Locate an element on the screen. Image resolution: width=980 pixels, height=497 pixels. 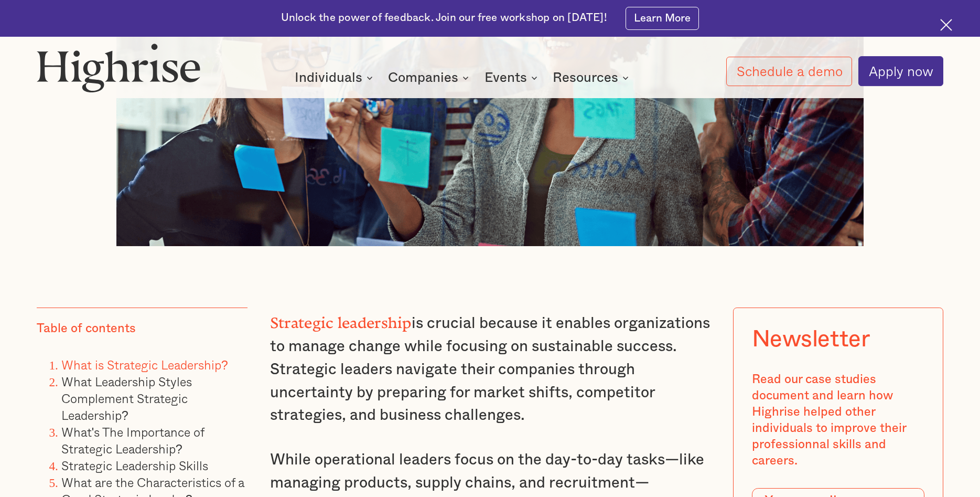
a: What's The Importance of Strategic Leadership? is located at coordinates (133, 440).